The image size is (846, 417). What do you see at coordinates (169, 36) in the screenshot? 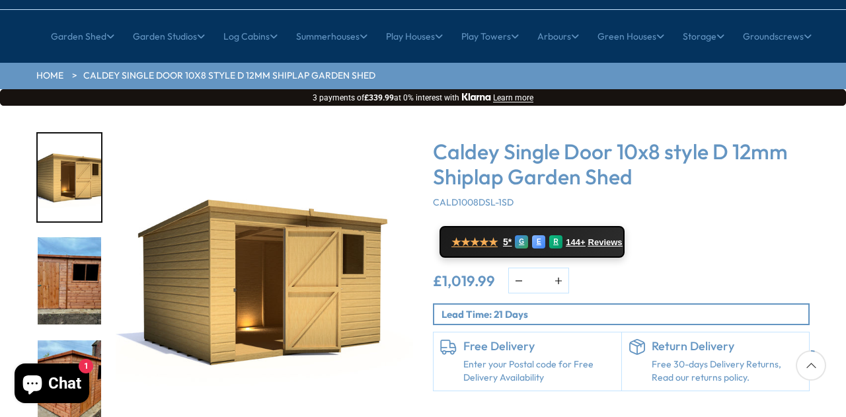
I see `a: Garden Studios` at bounding box center [169, 36].